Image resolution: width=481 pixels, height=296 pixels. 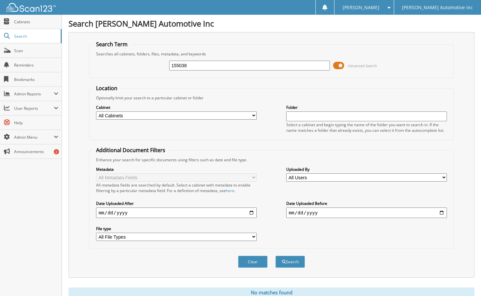 I want to click on label: Uploaded By, so click(x=367, y=169).